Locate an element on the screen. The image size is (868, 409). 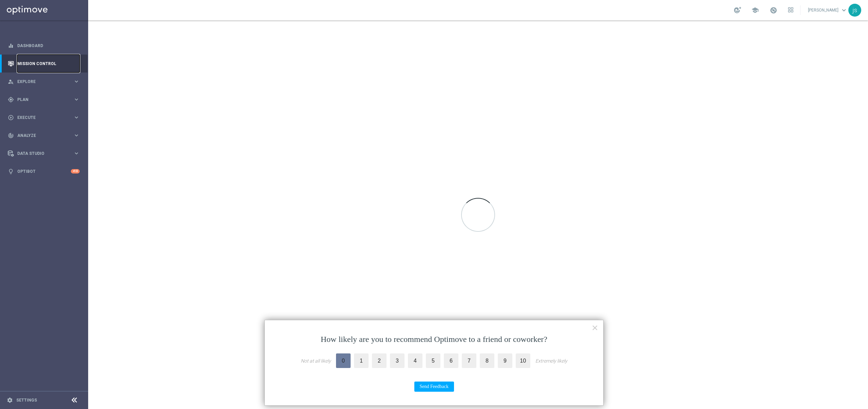
button: Send Feedback is located at coordinates (434, 387).